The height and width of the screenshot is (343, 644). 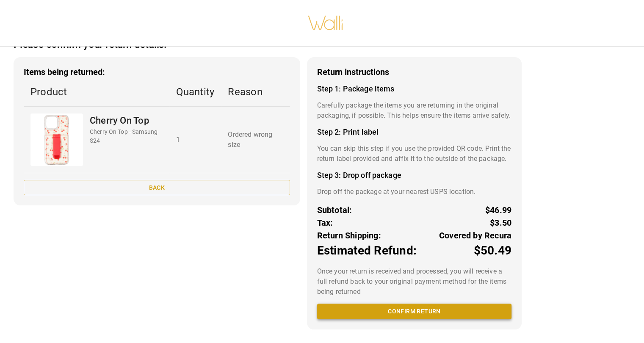 I want to click on h4: Step 1: Package items, so click(x=414, y=89).